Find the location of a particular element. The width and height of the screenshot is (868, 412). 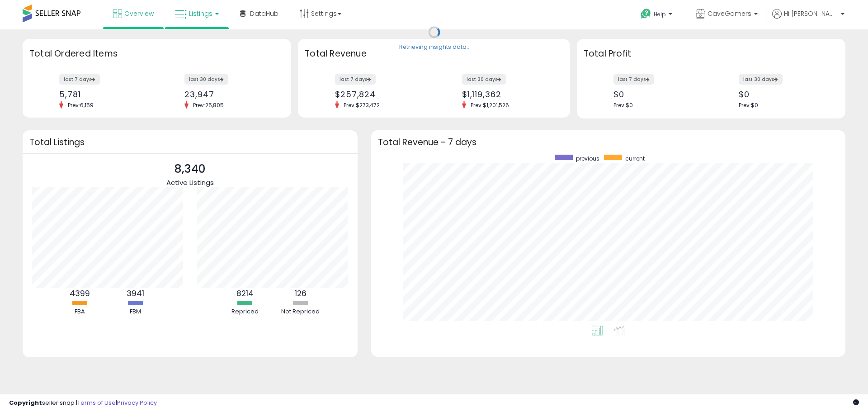

span: CaveGamers is located at coordinates (729, 14).